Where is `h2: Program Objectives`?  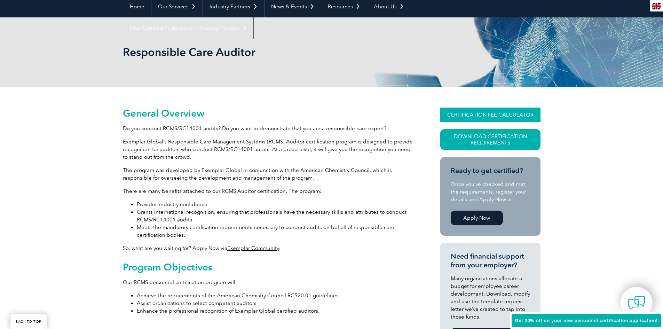 h2: Program Objectives is located at coordinates (269, 267).